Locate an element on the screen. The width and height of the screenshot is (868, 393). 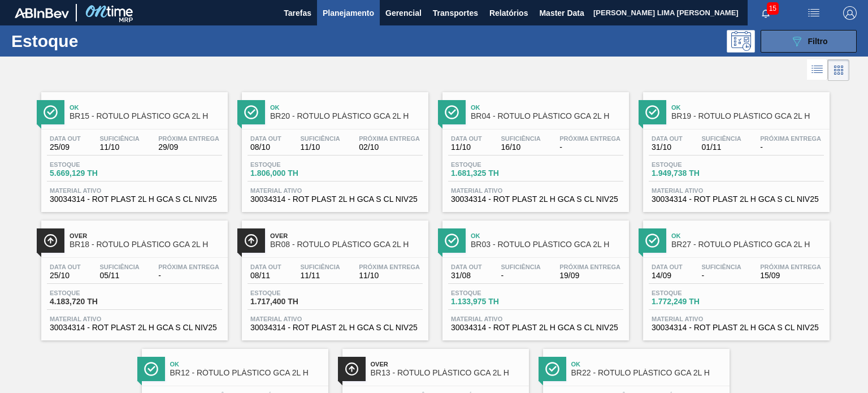
span: 08/10 is located at coordinates (266, 147).